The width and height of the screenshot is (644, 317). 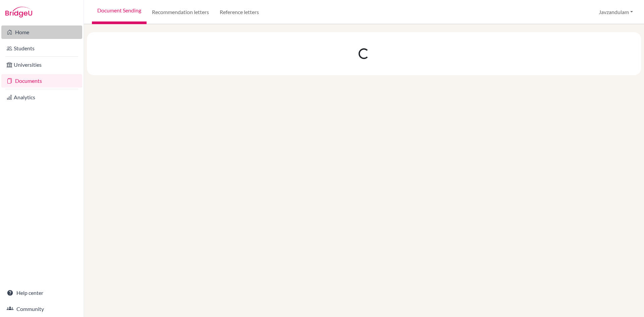 I want to click on button: Javzandulam, so click(x=616, y=12).